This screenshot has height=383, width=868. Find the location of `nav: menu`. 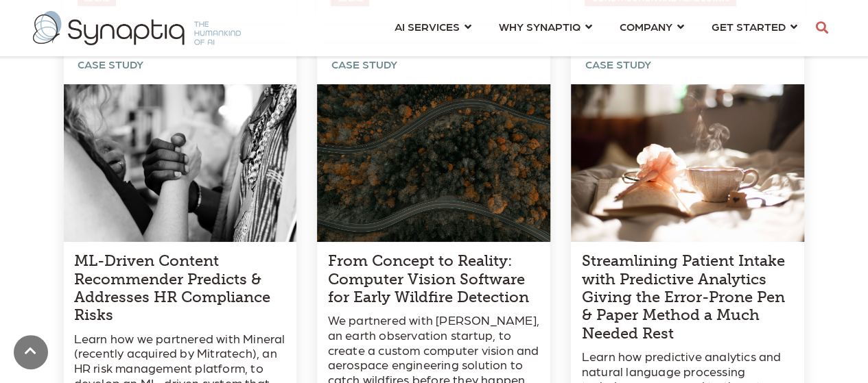

nav: menu is located at coordinates (595, 28).